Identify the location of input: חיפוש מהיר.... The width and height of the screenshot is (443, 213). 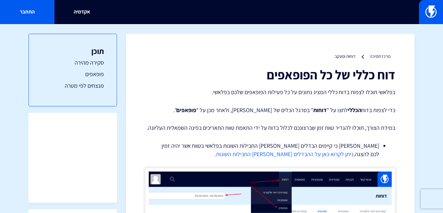
(221, 12).